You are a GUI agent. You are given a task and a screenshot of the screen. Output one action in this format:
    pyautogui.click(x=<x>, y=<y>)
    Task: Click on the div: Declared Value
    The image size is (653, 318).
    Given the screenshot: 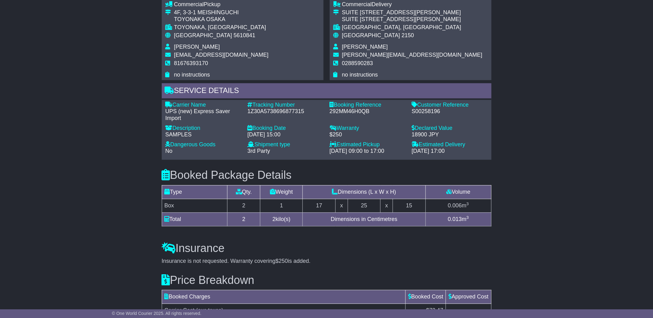 What is the action you would take?
    pyautogui.click(x=450, y=129)
    